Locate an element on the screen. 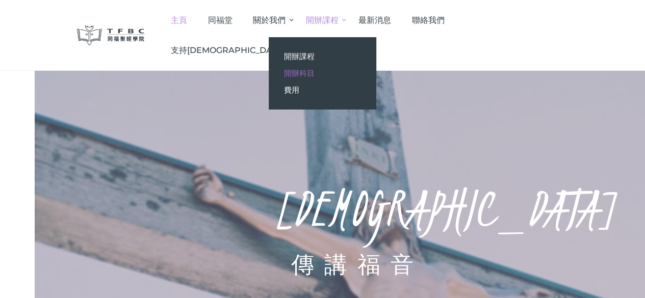 This screenshot has height=298, width=645. span: 關於我們 is located at coordinates (269, 20).